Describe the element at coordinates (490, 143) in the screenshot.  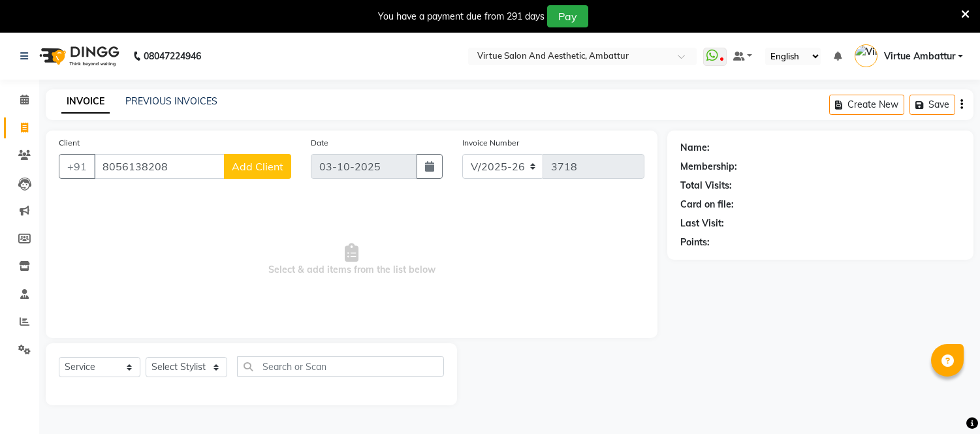
I see `label: Invoice Number` at that location.